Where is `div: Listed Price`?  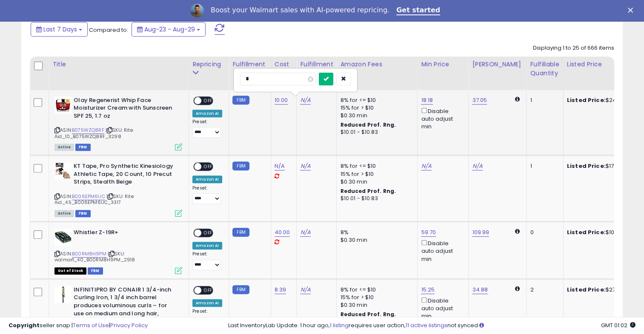
div: Listed Price is located at coordinates (604, 65).